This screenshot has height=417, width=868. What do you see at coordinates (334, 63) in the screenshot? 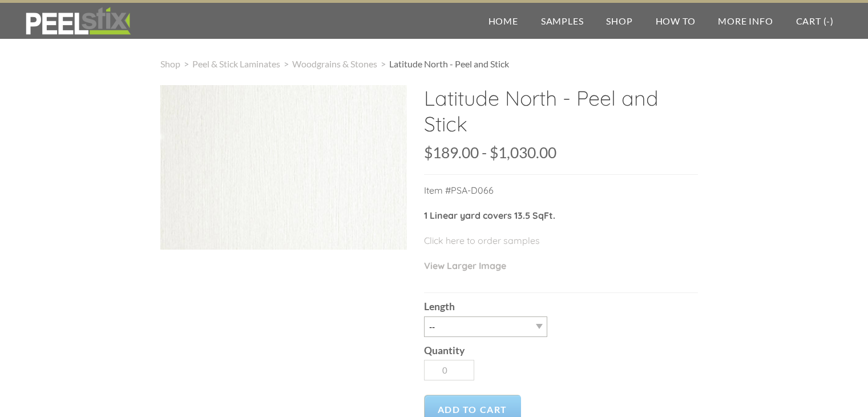
I see `a: Woodgrains & Stones` at bounding box center [334, 63].